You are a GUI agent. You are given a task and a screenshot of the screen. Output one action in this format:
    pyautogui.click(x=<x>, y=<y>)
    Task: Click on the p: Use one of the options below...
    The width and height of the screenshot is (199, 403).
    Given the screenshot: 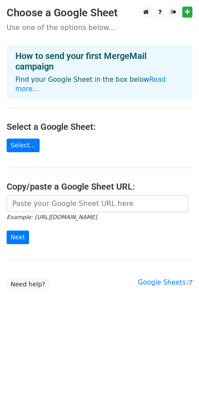 What is the action you would take?
    pyautogui.click(x=99, y=27)
    